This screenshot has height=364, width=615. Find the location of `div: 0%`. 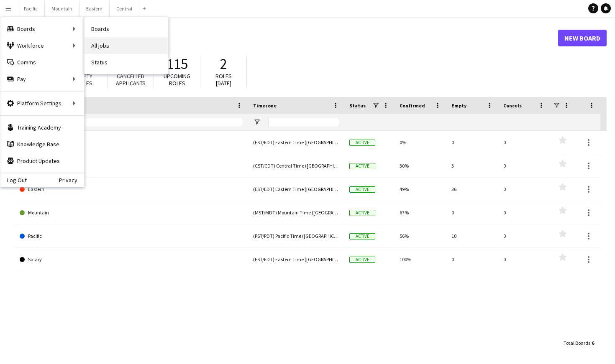

div: 0% is located at coordinates (420, 142).